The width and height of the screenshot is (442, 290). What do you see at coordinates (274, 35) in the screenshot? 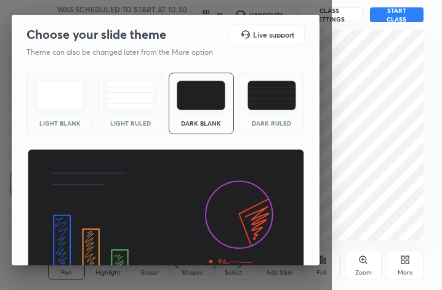
I see `h5: Live support` at bounding box center [274, 35].